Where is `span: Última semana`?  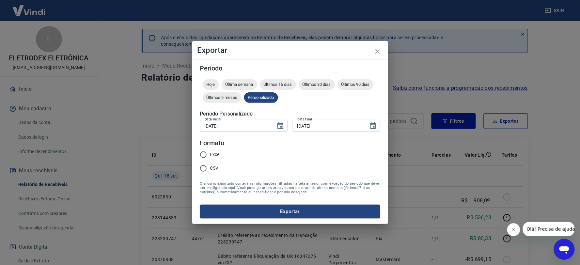
span: Última semana is located at coordinates (239, 84).